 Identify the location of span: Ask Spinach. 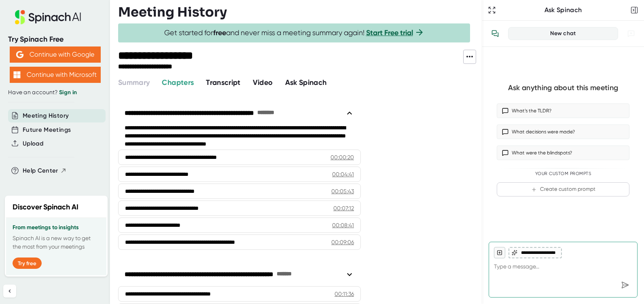
(306, 83).